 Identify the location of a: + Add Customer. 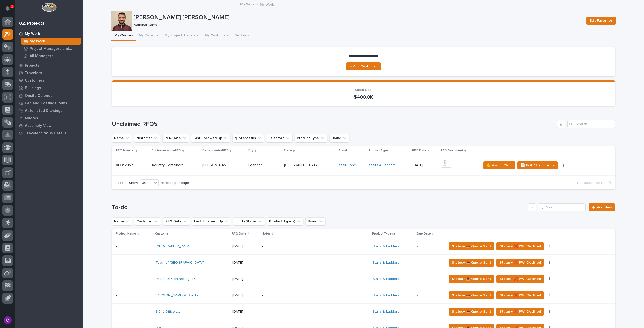
(364, 67).